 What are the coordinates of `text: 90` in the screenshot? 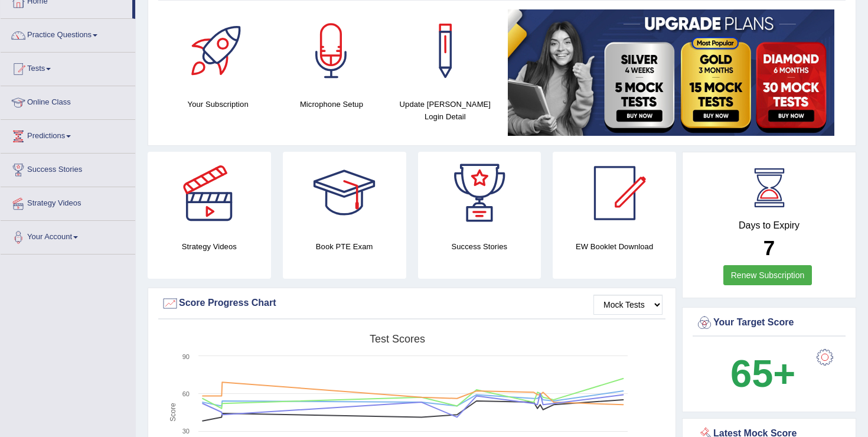 It's located at (186, 357).